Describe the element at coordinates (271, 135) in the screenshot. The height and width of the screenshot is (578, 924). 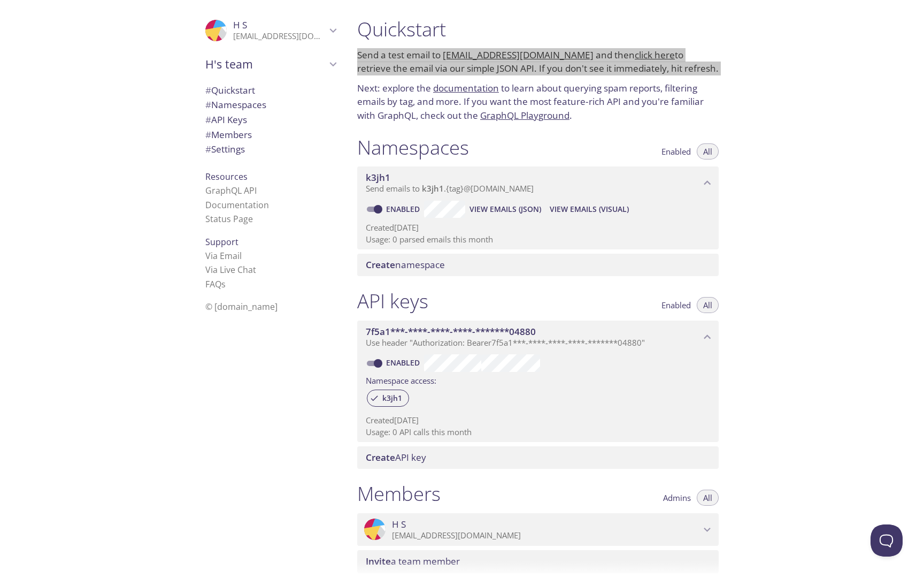
I see `div: Members` at that location.